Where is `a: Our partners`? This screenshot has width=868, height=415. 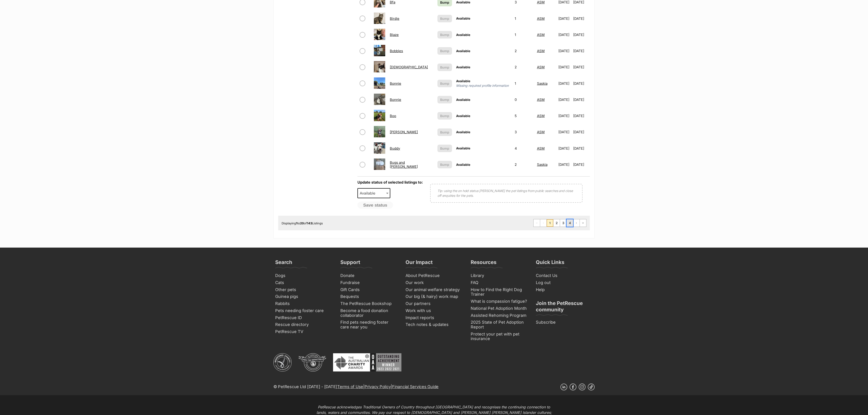
a: Our partners is located at coordinates (434, 303).